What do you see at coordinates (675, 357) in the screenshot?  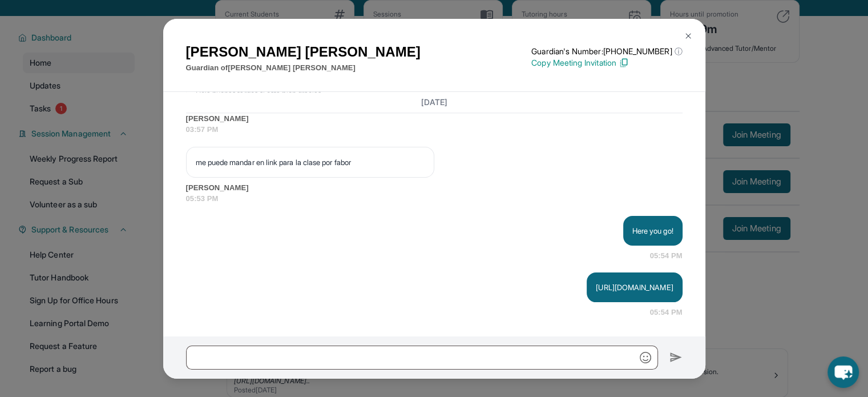 I see `img: Send icon` at bounding box center [675, 357].